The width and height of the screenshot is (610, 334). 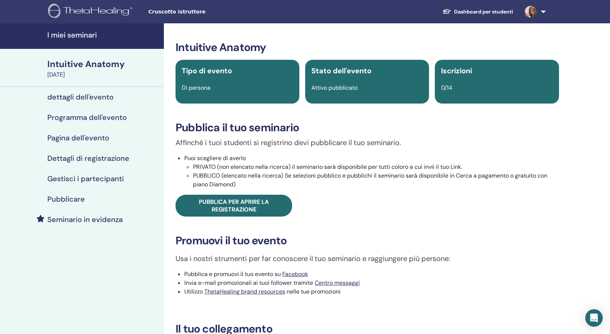 I want to click on li: Puoi scegliere di averlo, so click(x=372, y=171).